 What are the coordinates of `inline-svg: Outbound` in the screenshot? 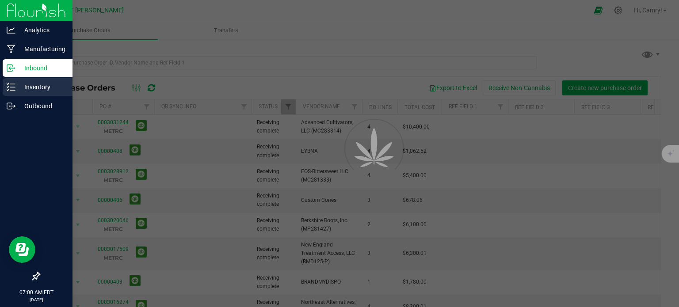 It's located at (11, 106).